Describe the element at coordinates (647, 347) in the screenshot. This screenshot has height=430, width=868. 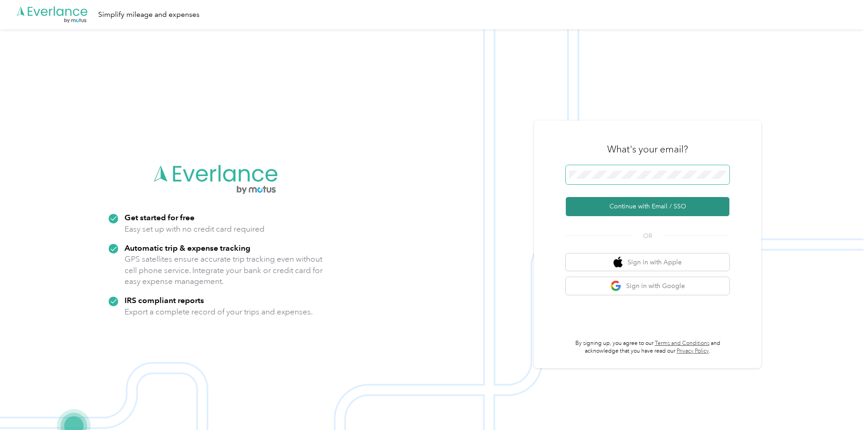
I see `p: By signing up, you agree to our and acknowledge that you have read our .` at that location.